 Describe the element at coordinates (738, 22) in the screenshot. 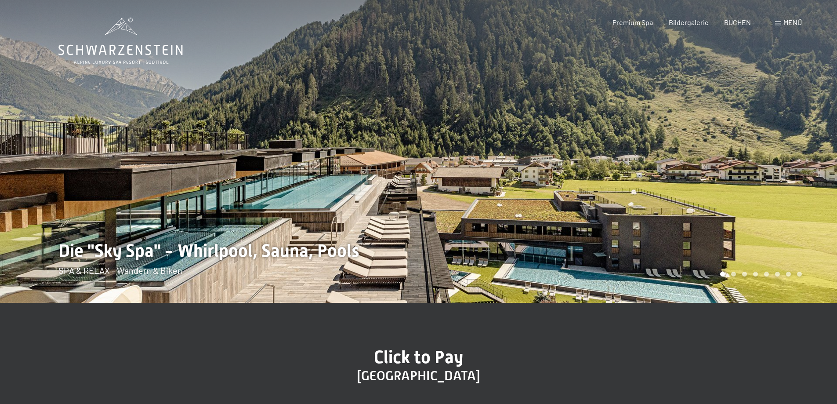

I see `a: BUCHEN` at that location.